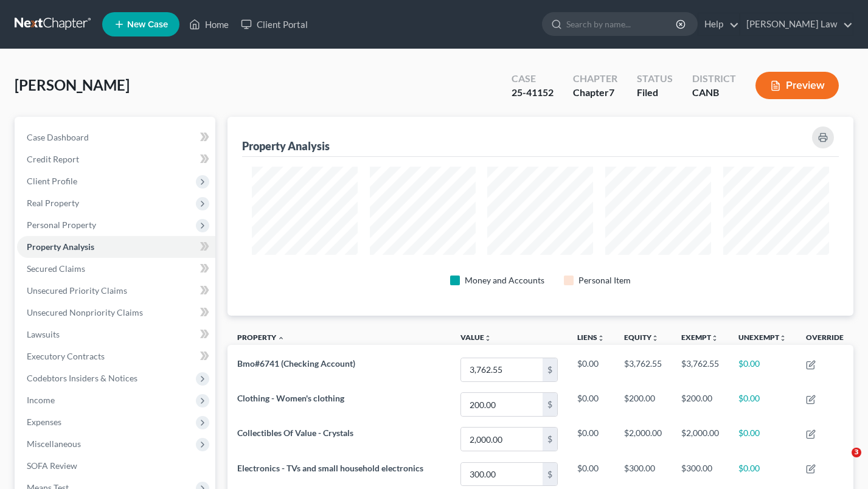  I want to click on span: Codebtors Insiders & Notices, so click(82, 378).